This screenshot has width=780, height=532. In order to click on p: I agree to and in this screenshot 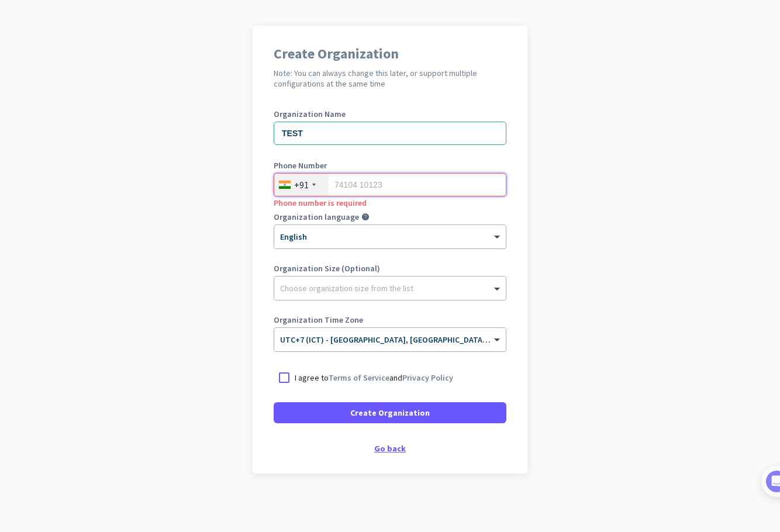, I will do `click(374, 377)`.